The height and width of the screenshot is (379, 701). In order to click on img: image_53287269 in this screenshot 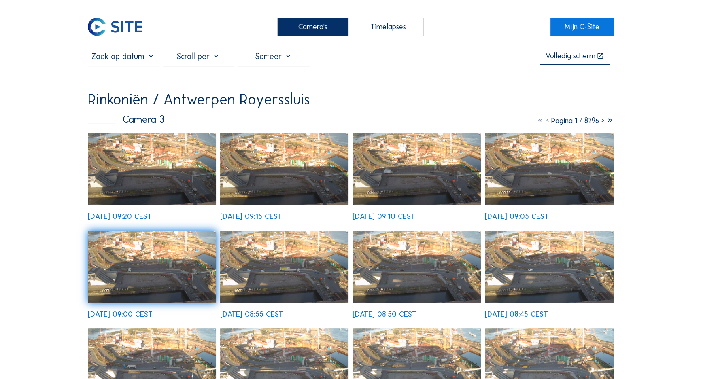, I will do `click(152, 267)`.